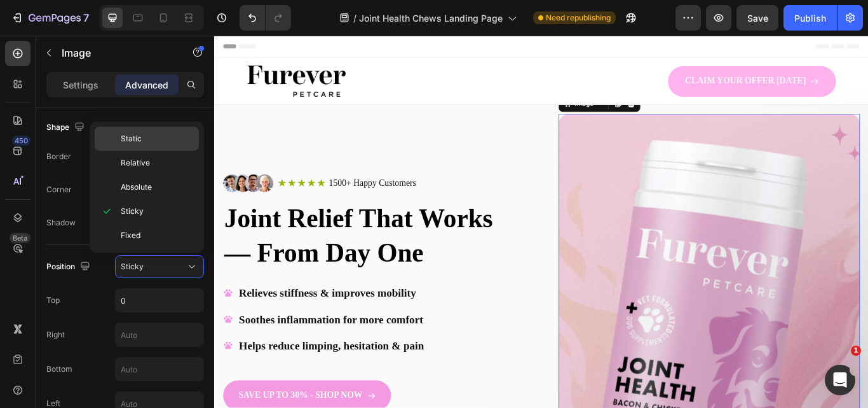 Image resolution: width=868 pixels, height=408 pixels. Describe the element at coordinates (856, 351) in the screenshot. I see `span: 1` at that location.